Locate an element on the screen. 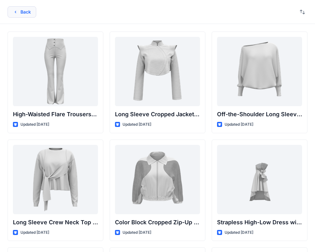  a: High-Waisted Flare Trousers with Button Detail is located at coordinates (55, 71).